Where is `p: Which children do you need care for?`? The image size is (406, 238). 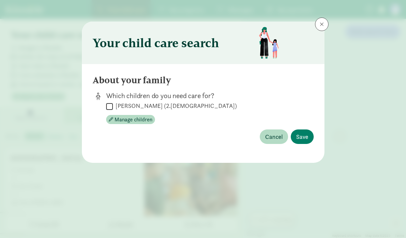
p: Which children do you need care for? is located at coordinates (205, 96).